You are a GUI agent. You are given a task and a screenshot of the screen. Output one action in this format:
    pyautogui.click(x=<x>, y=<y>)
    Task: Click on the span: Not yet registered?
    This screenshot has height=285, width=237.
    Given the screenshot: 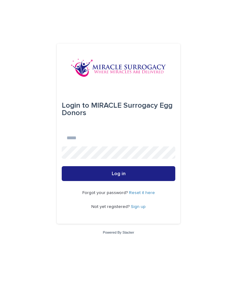 What is the action you would take?
    pyautogui.click(x=111, y=207)
    